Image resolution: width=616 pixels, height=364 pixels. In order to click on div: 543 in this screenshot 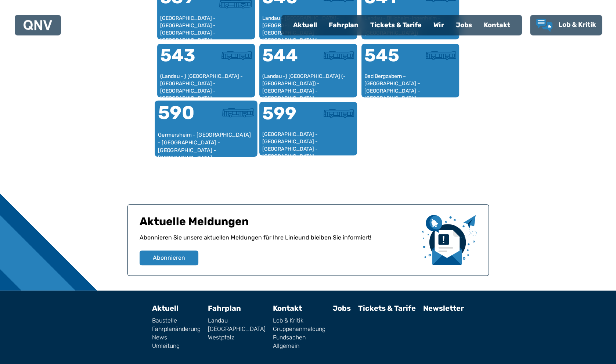, I will do `click(183, 60)`.